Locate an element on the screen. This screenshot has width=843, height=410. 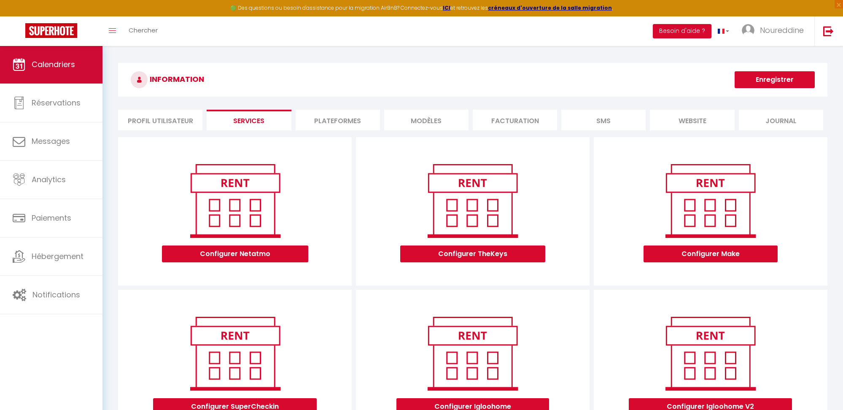
a: Chercher is located at coordinates (143, 31).